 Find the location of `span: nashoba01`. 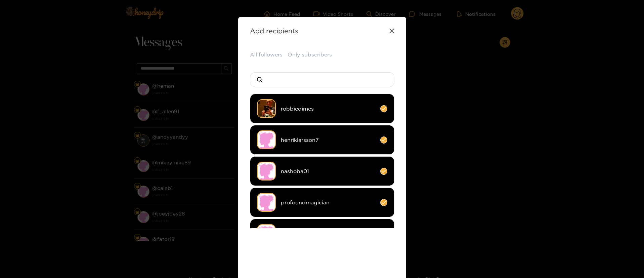

span: nashoba01 is located at coordinates (328, 171).